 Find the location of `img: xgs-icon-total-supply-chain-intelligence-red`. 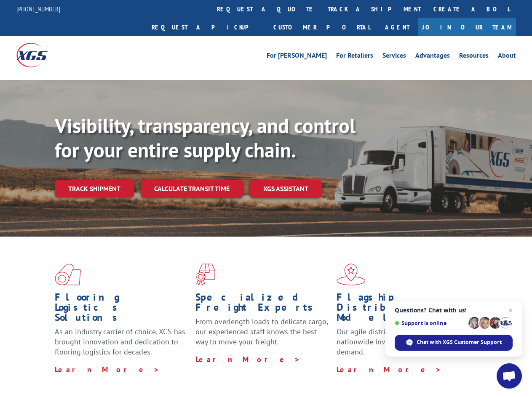

img: xgs-icon-total-supply-chain-intelligence-red is located at coordinates (68, 274).